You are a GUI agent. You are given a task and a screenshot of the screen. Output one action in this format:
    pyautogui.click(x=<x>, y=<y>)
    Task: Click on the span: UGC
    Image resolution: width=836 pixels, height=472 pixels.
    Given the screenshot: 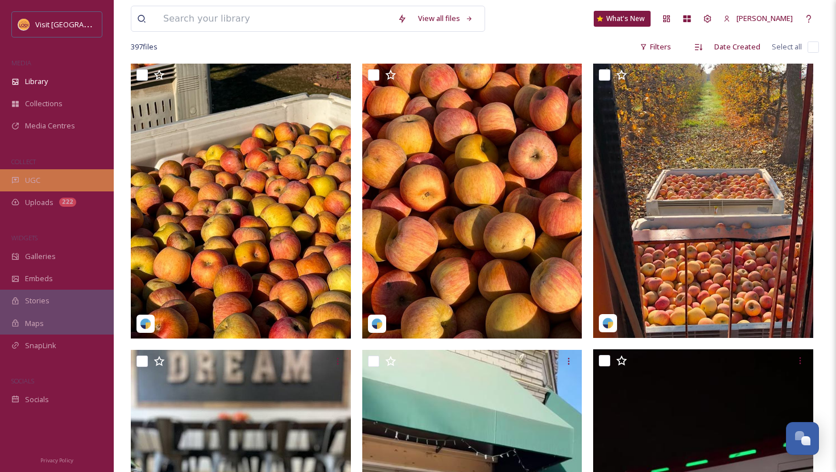 What is the action you would take?
    pyautogui.click(x=32, y=180)
    